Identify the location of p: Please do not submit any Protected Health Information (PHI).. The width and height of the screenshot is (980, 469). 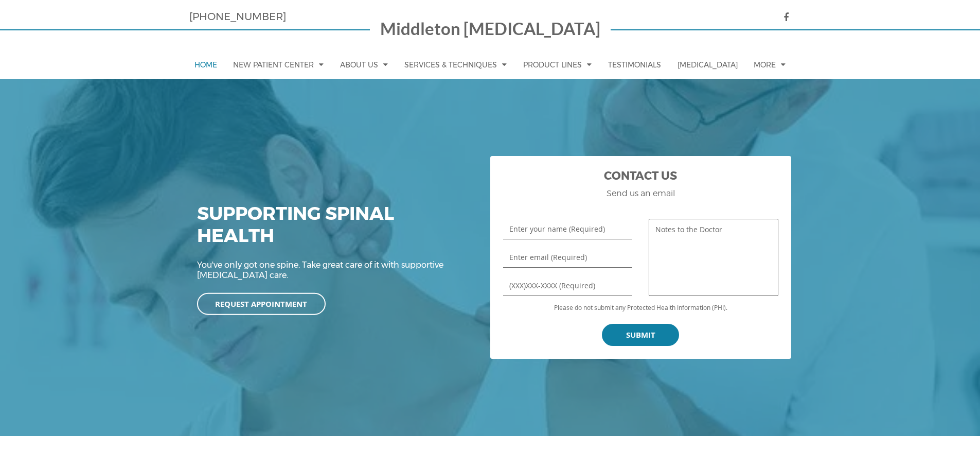
(640, 308).